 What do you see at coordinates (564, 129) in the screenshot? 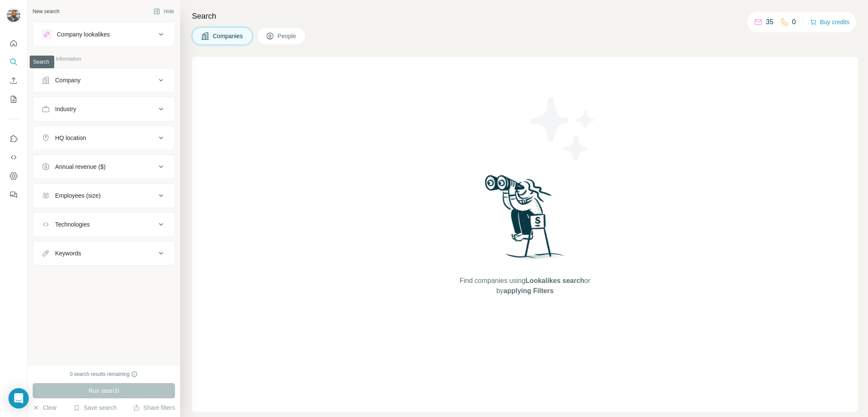
I see `img: Surfe Illustration - Stars` at bounding box center [564, 129].